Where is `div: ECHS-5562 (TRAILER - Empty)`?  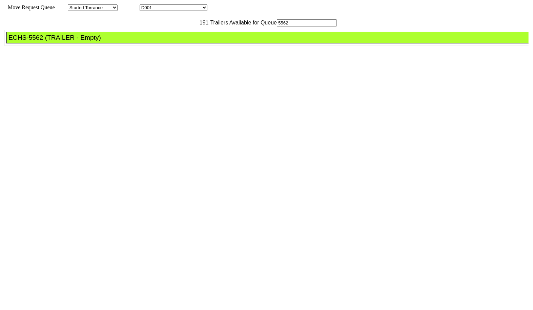
div: ECHS-5562 (TRAILER - Empty) is located at coordinates (271, 38).